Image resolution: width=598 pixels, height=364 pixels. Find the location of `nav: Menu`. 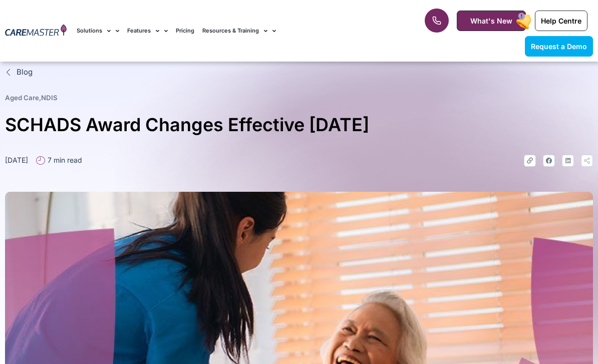

nav: Menu is located at coordinates (229, 31).